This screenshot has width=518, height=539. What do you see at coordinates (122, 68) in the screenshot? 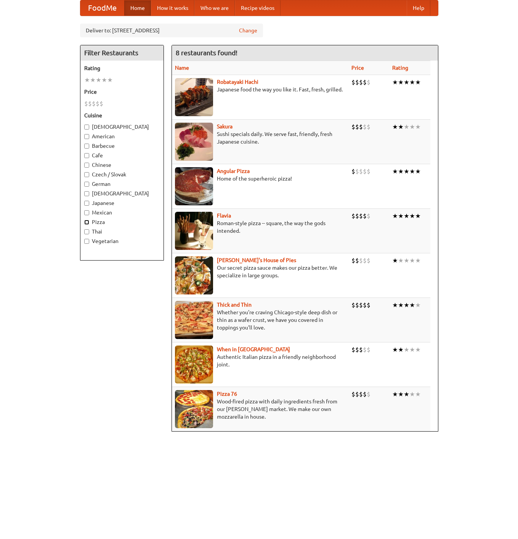
I see `h5: Rating` at bounding box center [122, 68].